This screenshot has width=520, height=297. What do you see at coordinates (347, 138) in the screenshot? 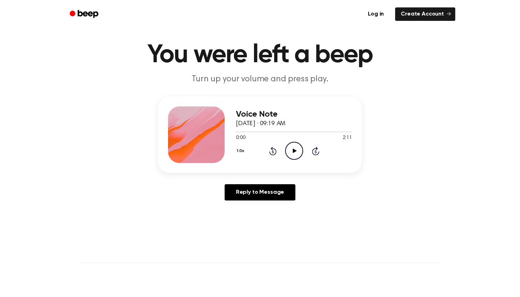
I see `span: 2:11` at bounding box center [347, 138].